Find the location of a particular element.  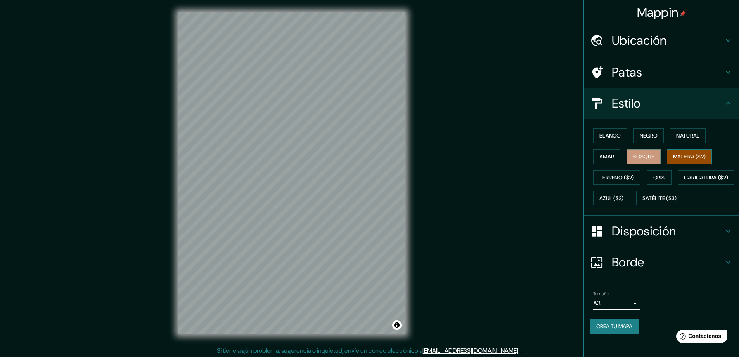

font: Disposición is located at coordinates (644, 231).